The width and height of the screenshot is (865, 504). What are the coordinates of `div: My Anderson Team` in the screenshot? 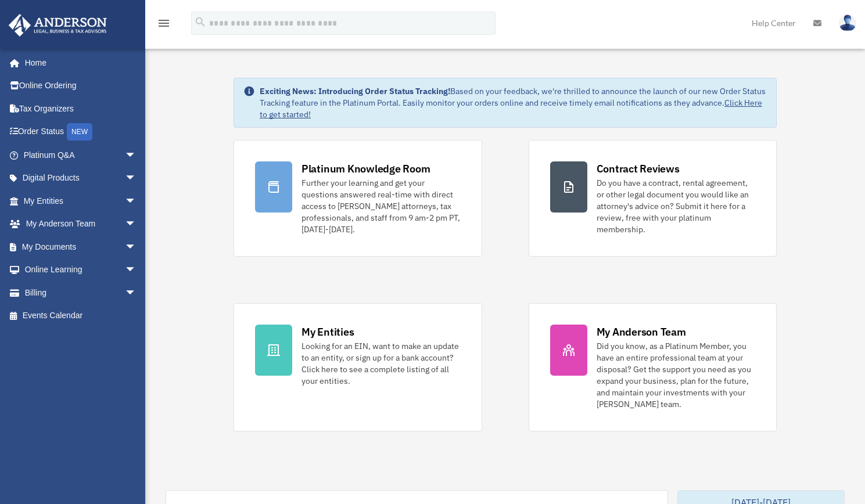 It's located at (642, 331).